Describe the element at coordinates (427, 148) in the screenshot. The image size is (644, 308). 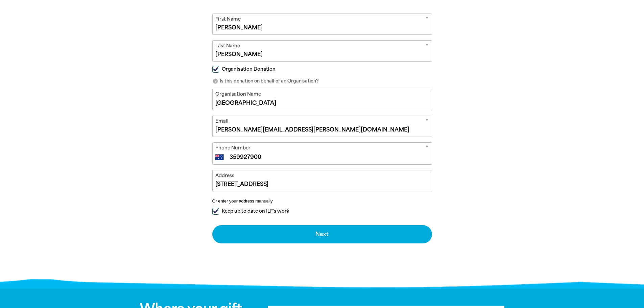
I see `i: Required` at that location.